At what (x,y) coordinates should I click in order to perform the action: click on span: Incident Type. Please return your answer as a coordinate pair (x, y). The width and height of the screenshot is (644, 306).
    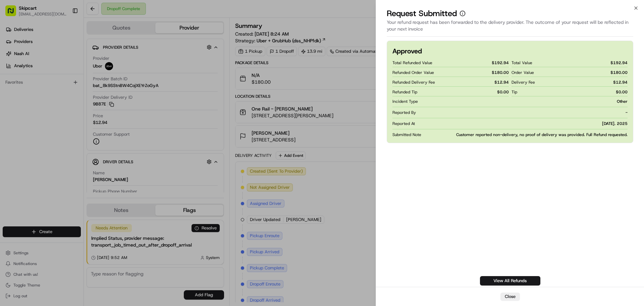
    Looking at the image, I should click on (405, 102).